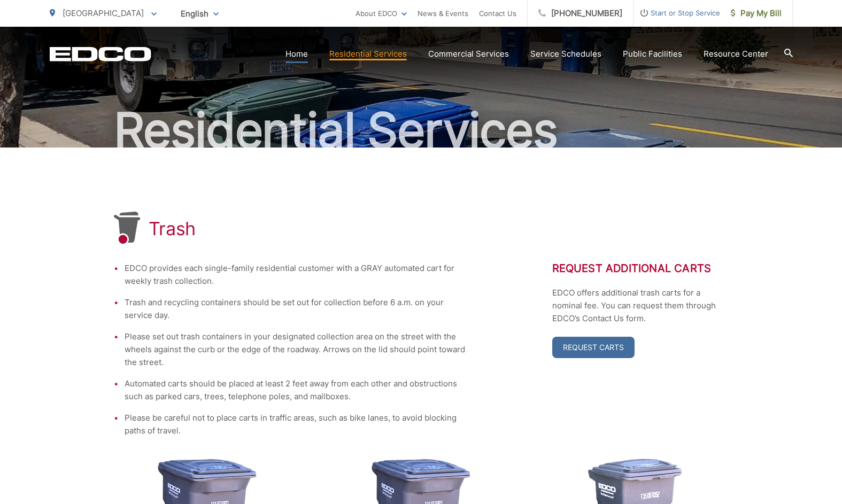 The image size is (842, 504). I want to click on li: Trash and recycling containers should be set out for collection before 6 a.m. on your service day., so click(296, 309).